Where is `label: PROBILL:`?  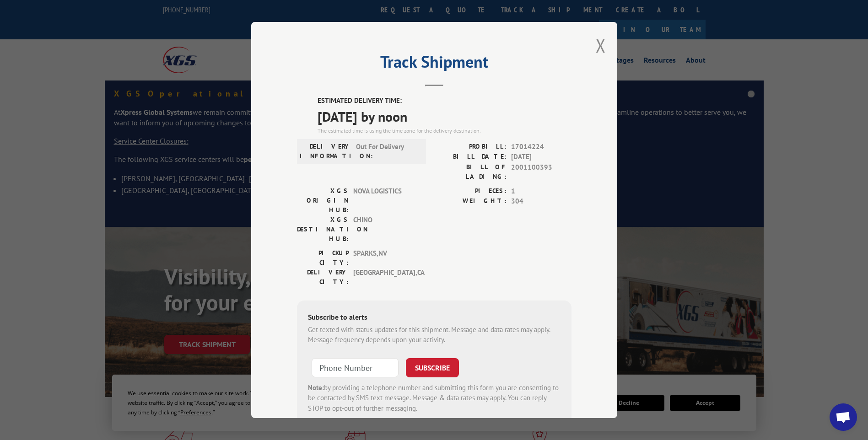
label: PROBILL: is located at coordinates (471, 147).